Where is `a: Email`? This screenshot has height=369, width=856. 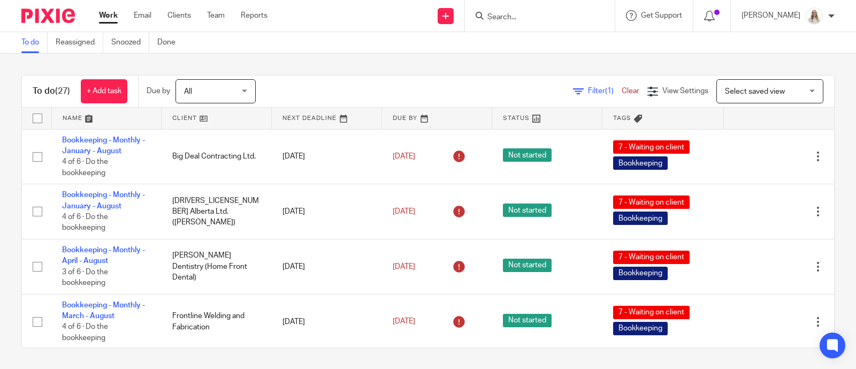
a: Email is located at coordinates (142, 16).